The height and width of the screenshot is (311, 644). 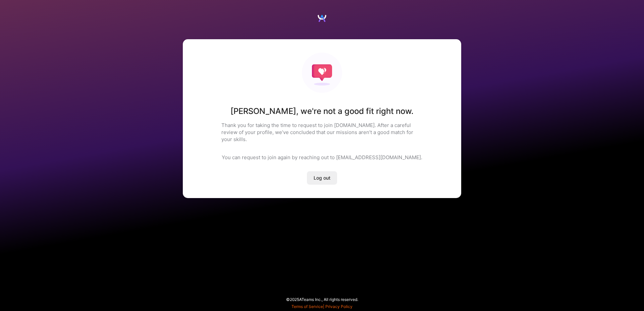 What do you see at coordinates (322, 73) in the screenshot?
I see `img: Not fit` at bounding box center [322, 73].